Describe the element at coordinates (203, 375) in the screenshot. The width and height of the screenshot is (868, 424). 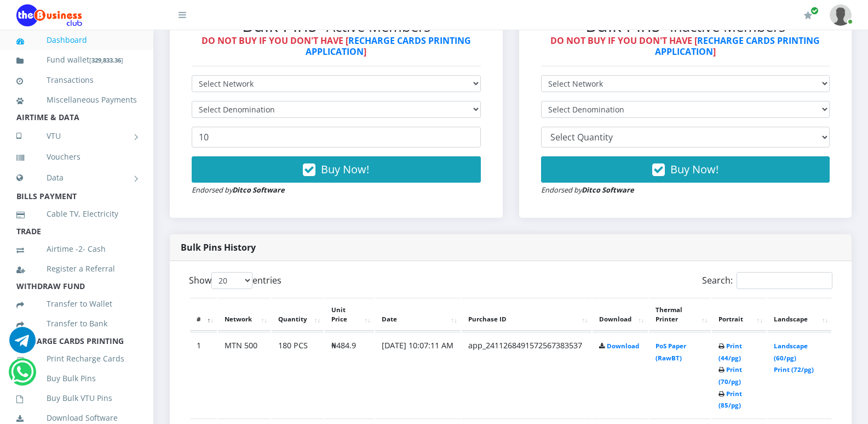
I see `td: 1` at that location.